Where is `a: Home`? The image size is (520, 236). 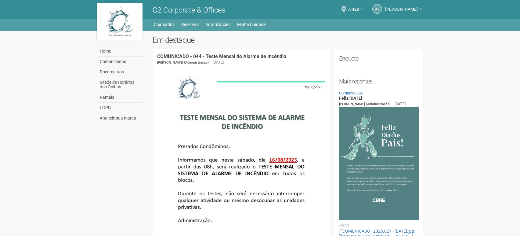 a: Home is located at coordinates (121, 51).